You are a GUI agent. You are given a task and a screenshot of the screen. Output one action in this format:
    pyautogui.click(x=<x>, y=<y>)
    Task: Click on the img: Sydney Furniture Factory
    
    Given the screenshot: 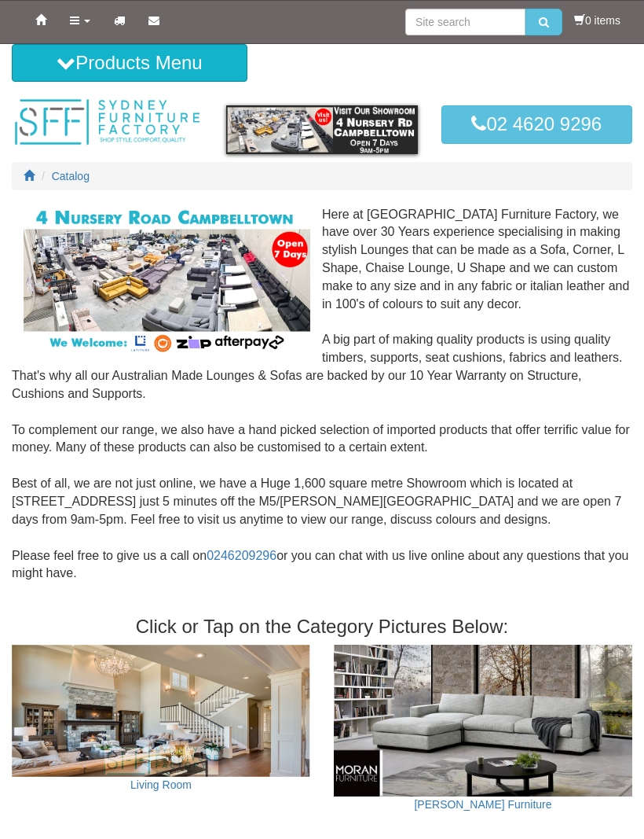 What is the action you would take?
    pyautogui.click(x=107, y=122)
    